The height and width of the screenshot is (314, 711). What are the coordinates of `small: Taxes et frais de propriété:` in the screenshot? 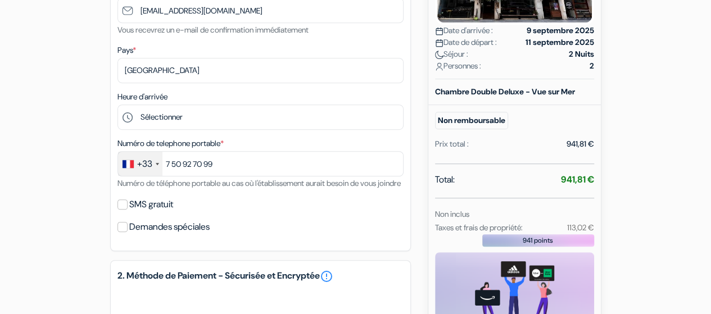 It's located at (479, 228).